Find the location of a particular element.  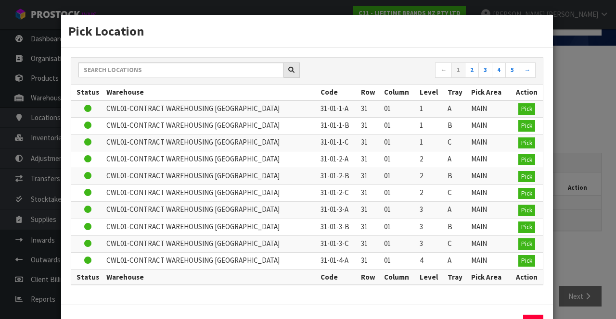

a: 3 is located at coordinates (485, 70).